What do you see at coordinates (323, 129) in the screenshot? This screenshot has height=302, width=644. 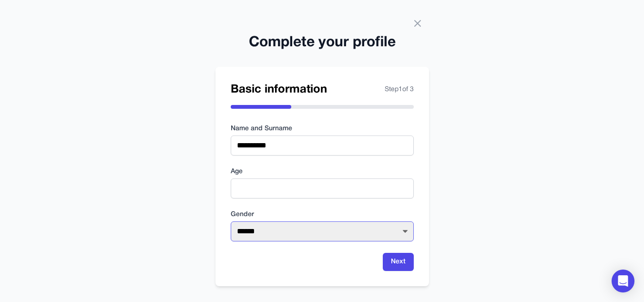 I see `label: Name and Surname` at bounding box center [323, 129].